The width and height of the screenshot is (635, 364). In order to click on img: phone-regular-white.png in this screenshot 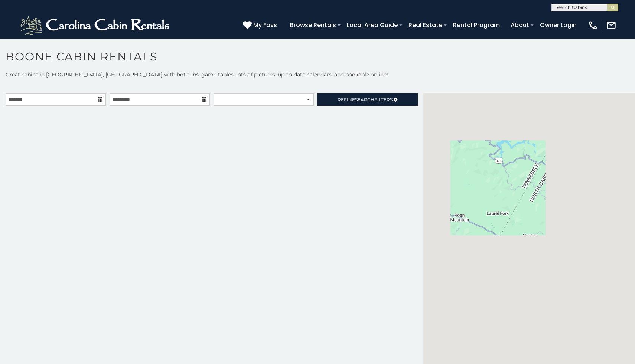, I will do `click(593, 25)`.